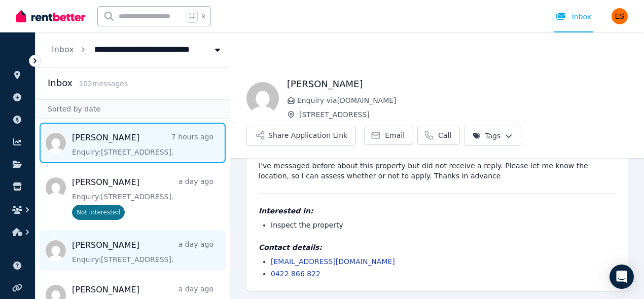 The height and width of the screenshot is (299, 644). I want to click on h2: Inbox, so click(60, 83).